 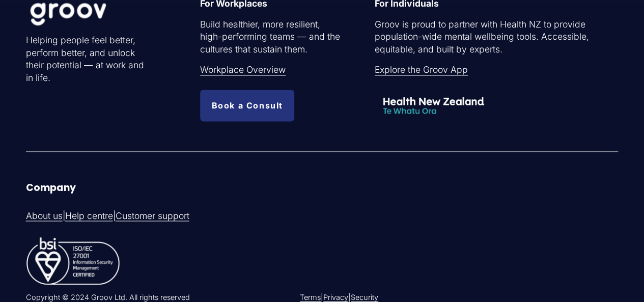 What do you see at coordinates (336, 297) in the screenshot?
I see `a: Privacy` at bounding box center [336, 297].